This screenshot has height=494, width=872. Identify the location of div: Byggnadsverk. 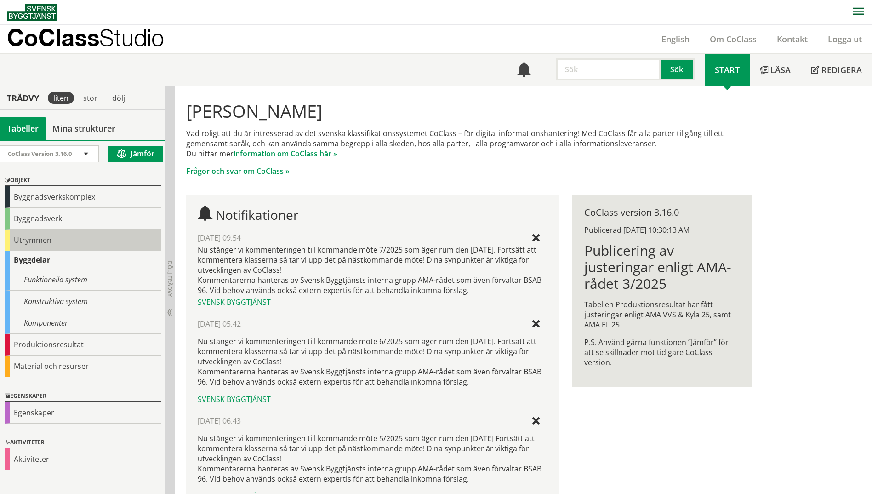
(83, 218).